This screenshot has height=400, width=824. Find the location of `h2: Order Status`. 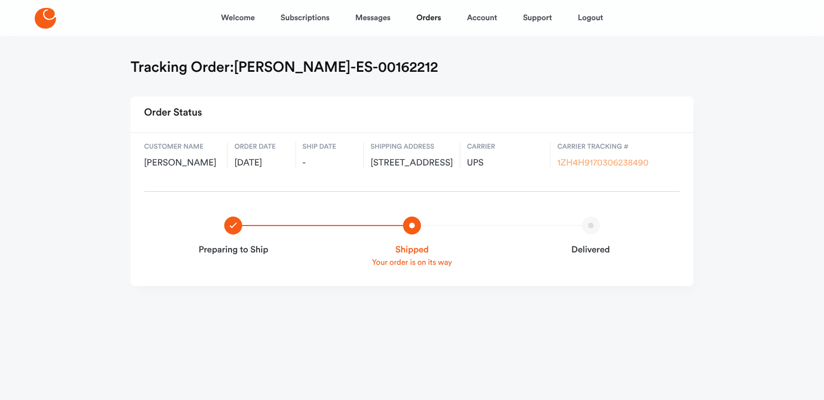

h2: Order Status is located at coordinates (173, 113).